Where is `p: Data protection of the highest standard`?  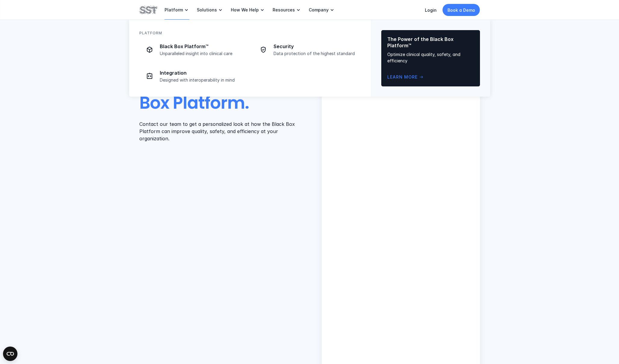
p: Data protection of the highest standard is located at coordinates (315, 54).